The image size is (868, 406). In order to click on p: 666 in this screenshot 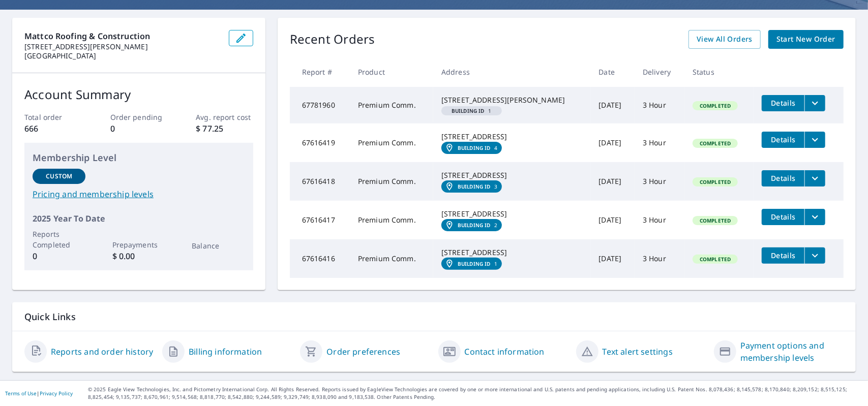, I will do `click(53, 129)`.